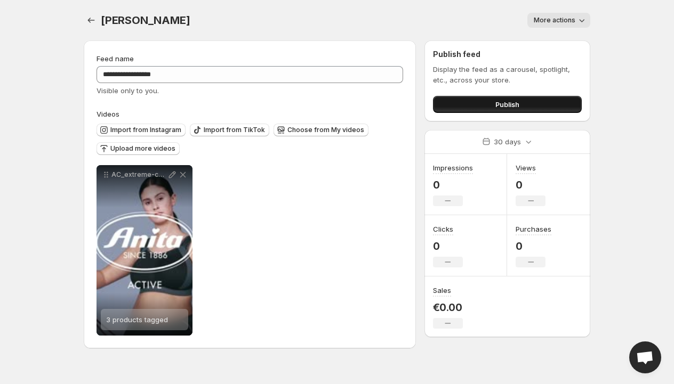 The image size is (674, 384). What do you see at coordinates (143, 149) in the screenshot?
I see `span: Upload more videos` at bounding box center [143, 149].